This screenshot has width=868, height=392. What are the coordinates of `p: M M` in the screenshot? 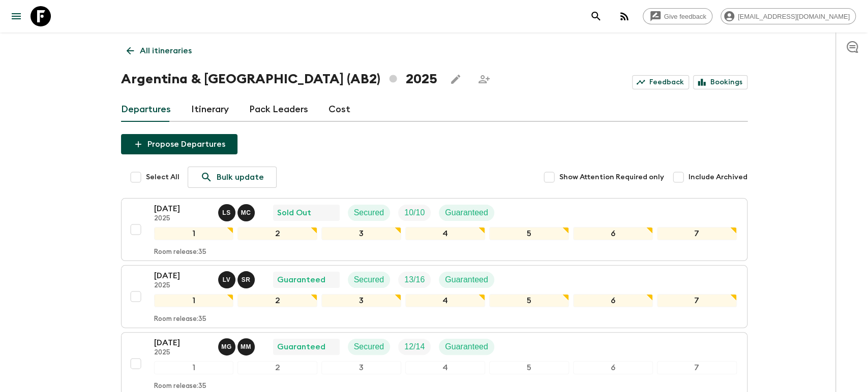 It's located at (246, 347).